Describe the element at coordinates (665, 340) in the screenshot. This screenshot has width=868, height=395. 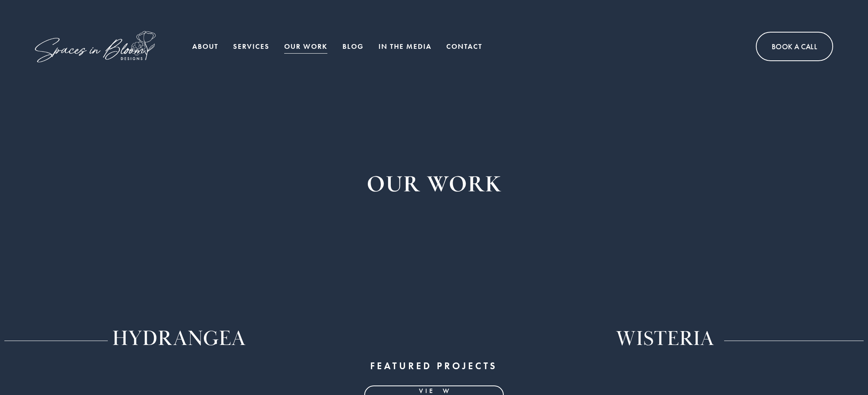
I see `h2: WISTERIA` at that location.